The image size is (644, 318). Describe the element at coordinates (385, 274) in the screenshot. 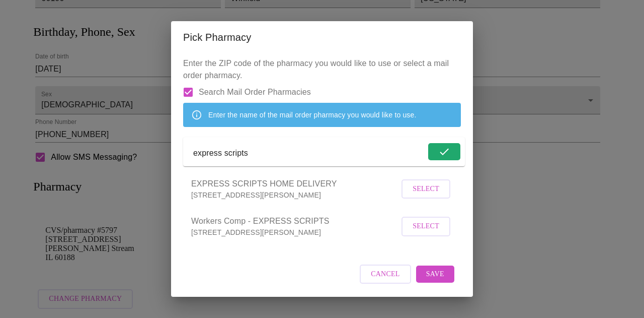

I see `button: Cancel` at that location.